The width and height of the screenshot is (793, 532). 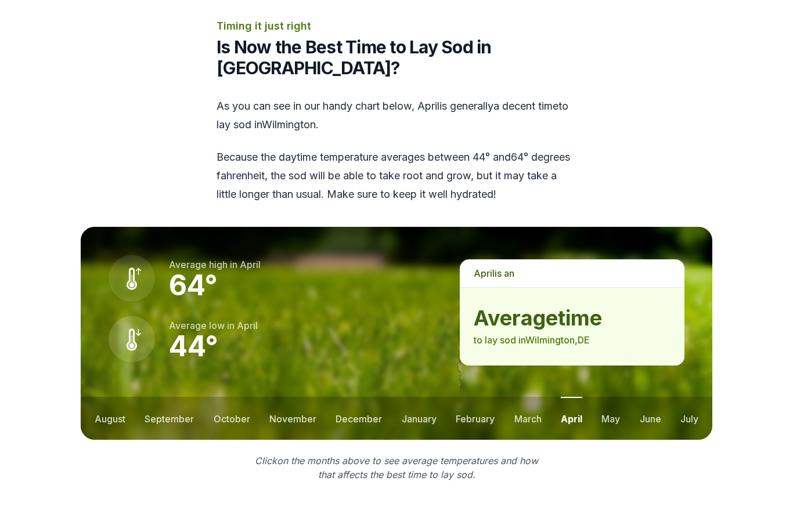 I want to click on button: may, so click(x=611, y=418).